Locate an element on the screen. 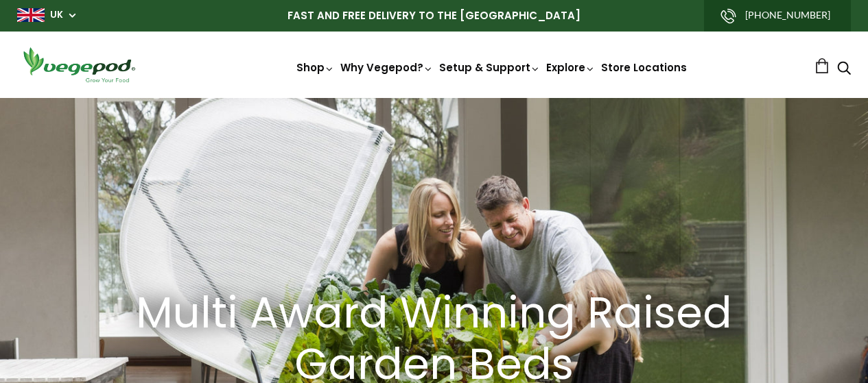 The width and height of the screenshot is (868, 383). a: Explore is located at coordinates (571, 67).